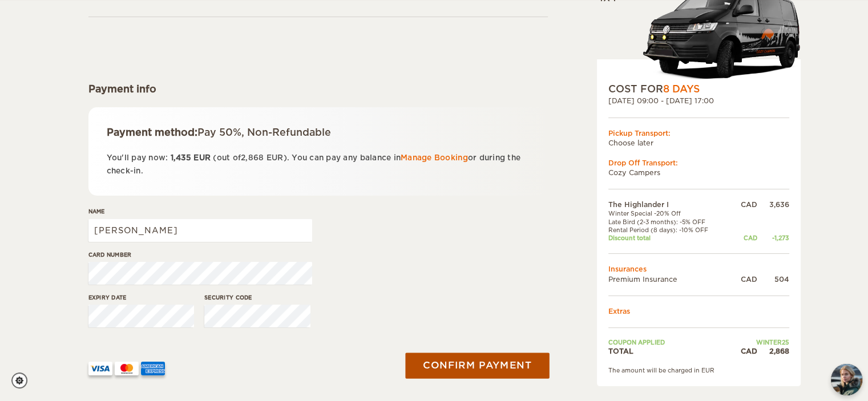  I want to click on span: 1,435, so click(181, 158).